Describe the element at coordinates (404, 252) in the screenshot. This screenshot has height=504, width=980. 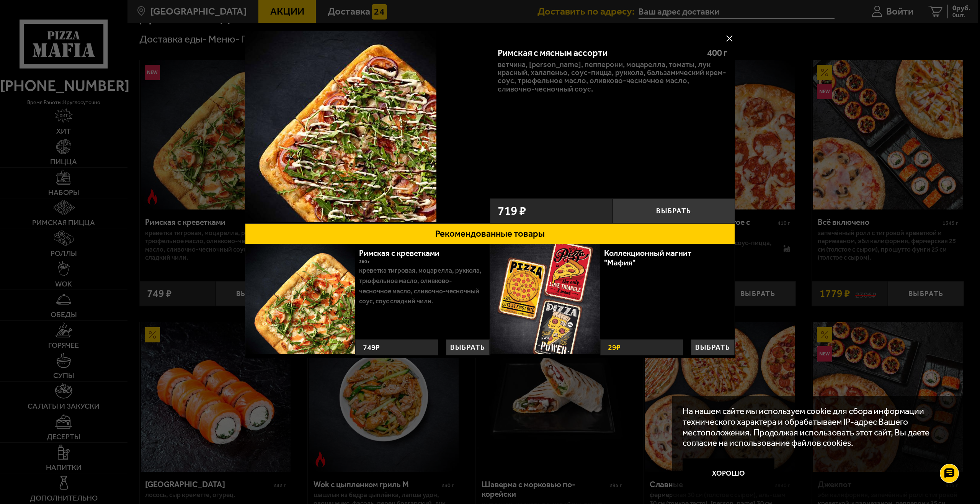
I see `a: Римская с креветками` at that location.